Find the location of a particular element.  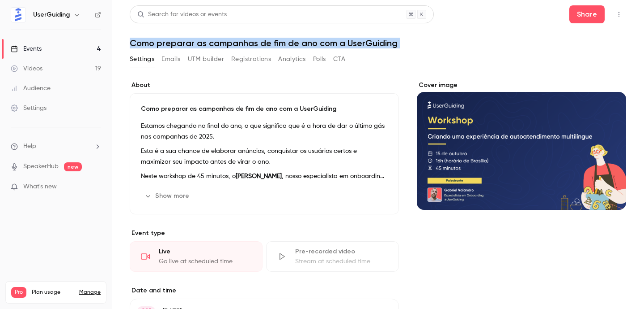

div: Settings is located at coordinates (29, 108).